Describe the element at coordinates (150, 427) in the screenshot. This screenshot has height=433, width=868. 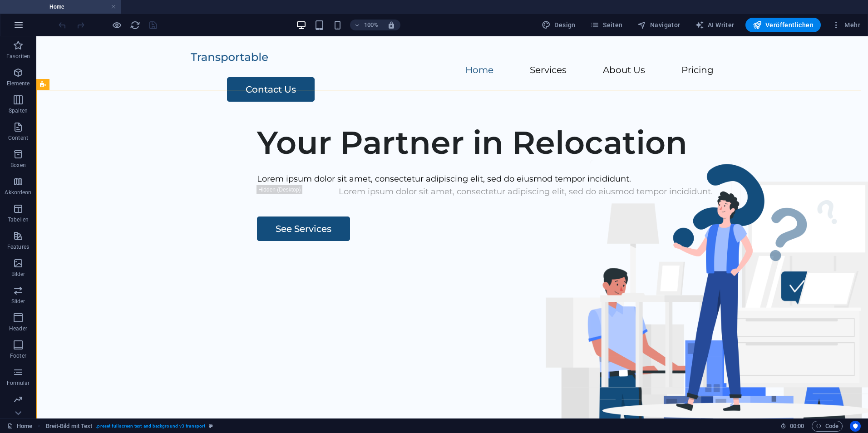
I see `span: . preset-fullscreen-text-and-background-v3-transport` at that location.